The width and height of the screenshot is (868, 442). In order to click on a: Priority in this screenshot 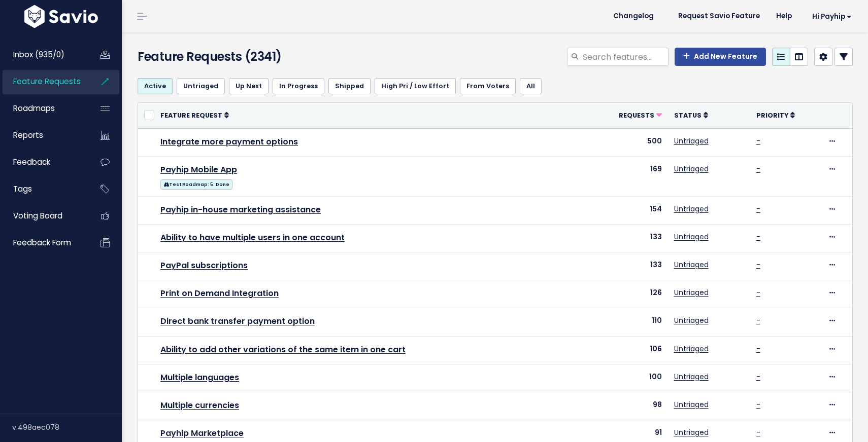, I will do `click(776, 115)`.